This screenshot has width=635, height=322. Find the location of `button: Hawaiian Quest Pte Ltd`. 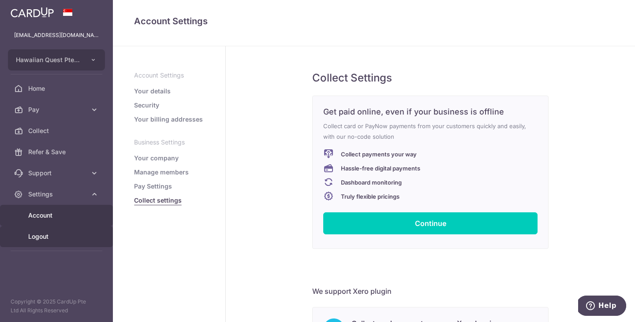

button: Hawaiian Quest Pte Ltd is located at coordinates (56, 60).